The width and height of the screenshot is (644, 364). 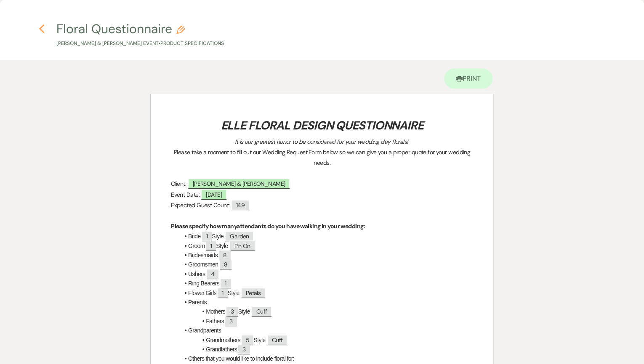 What do you see at coordinates (326, 293) in the screenshot?
I see `li: Flower Girls Style` at bounding box center [326, 293].